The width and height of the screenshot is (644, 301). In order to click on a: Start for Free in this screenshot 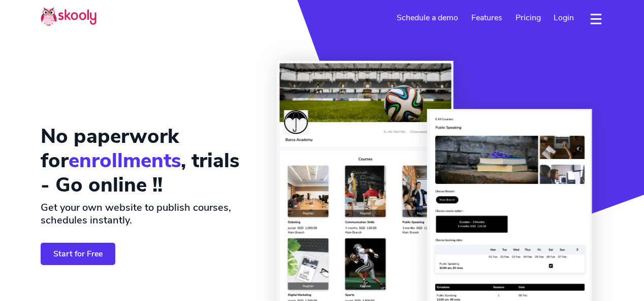, I will do `click(78, 254)`.